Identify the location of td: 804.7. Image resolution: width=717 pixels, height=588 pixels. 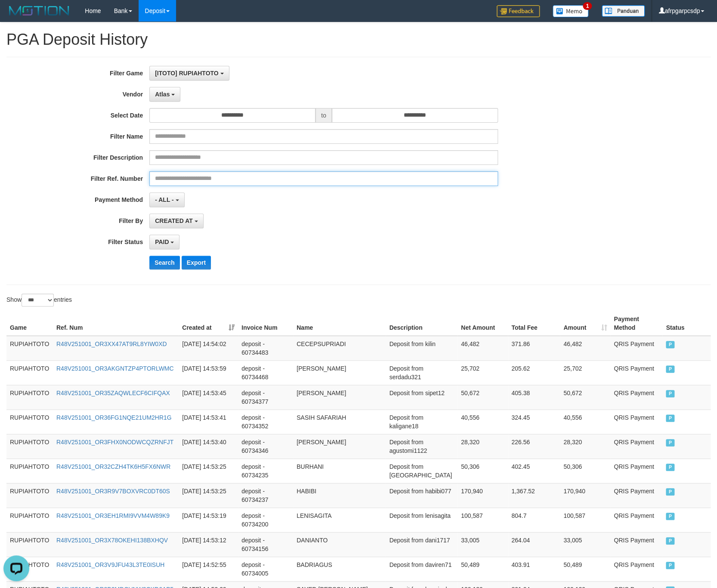
(534, 519).